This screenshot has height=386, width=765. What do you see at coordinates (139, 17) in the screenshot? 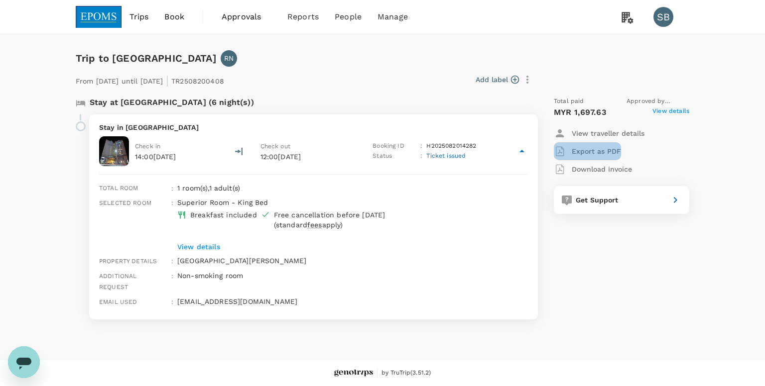
I see `span: Trips` at bounding box center [139, 17].